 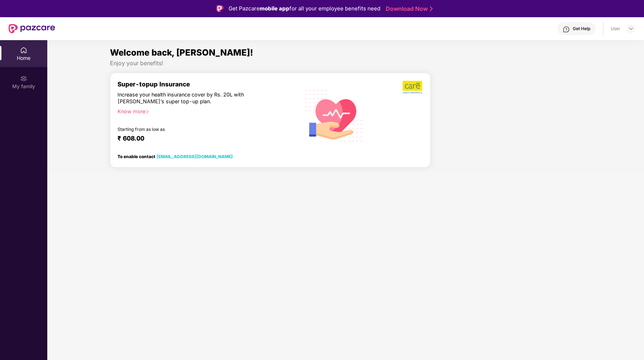 What do you see at coordinates (23, 50) in the screenshot?
I see `img: svg+xml;base64,PHN2ZyBpZD0iSG9tZSIgeG1sbnM9Imh0dHA6Ly93d3cudzMub3JnLzIwMDAvc3ZnIiB3aWR0aD0iMjAiIG...` at bounding box center [23, 50].